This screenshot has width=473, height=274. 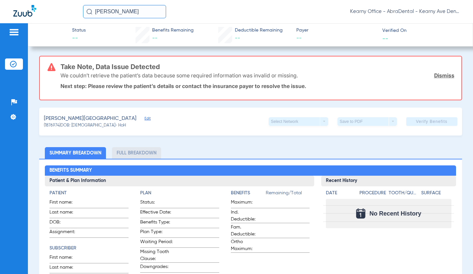 I want to click on span: Waiting Period:, so click(x=156, y=243).